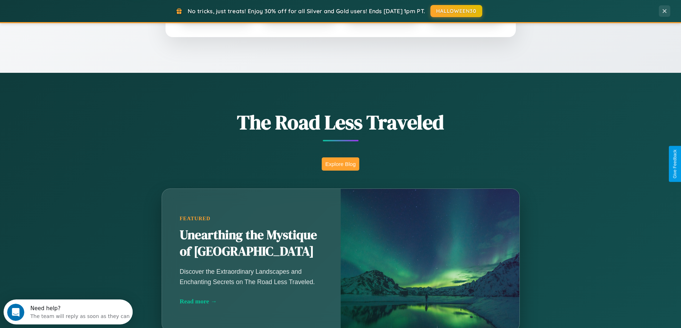  What do you see at coordinates (341, 122) in the screenshot?
I see `h1: The Road Less Traveled` at bounding box center [341, 122].